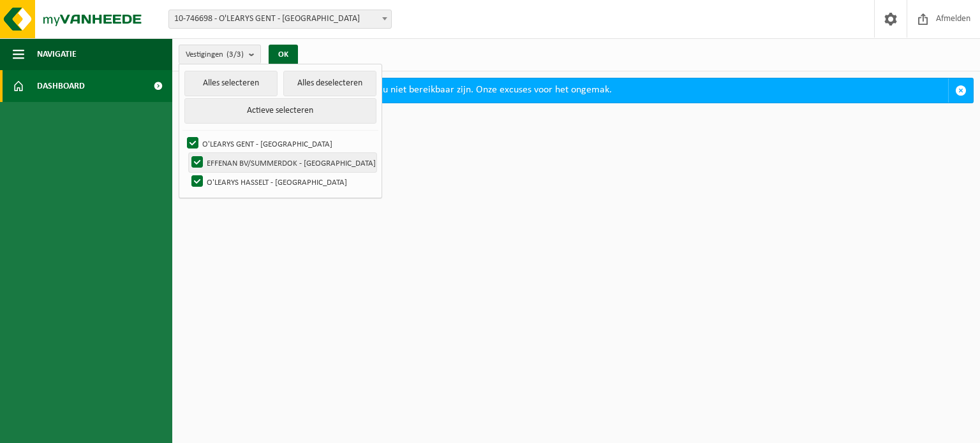  Describe the element at coordinates (57, 54) in the screenshot. I see `span: Navigatie` at that location.